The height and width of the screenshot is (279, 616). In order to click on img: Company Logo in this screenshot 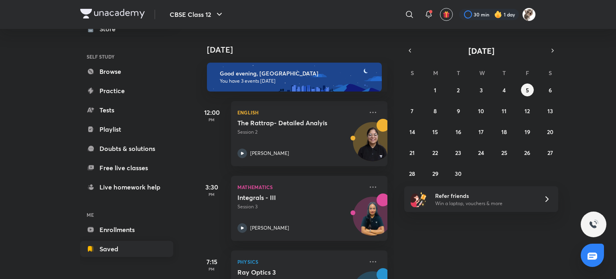, I will do `click(112, 14)`.